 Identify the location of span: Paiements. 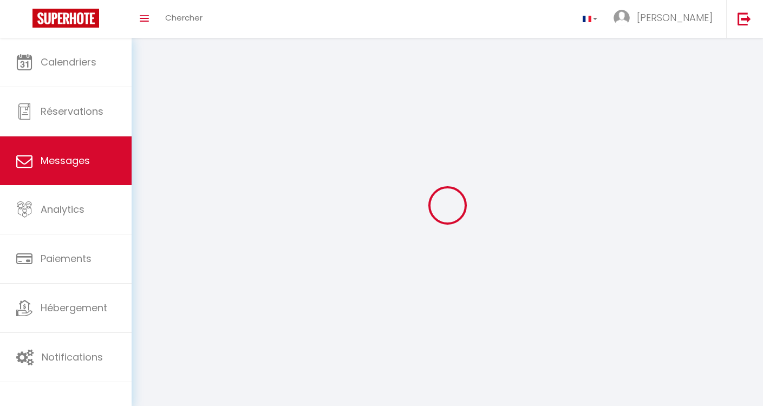
(66, 258).